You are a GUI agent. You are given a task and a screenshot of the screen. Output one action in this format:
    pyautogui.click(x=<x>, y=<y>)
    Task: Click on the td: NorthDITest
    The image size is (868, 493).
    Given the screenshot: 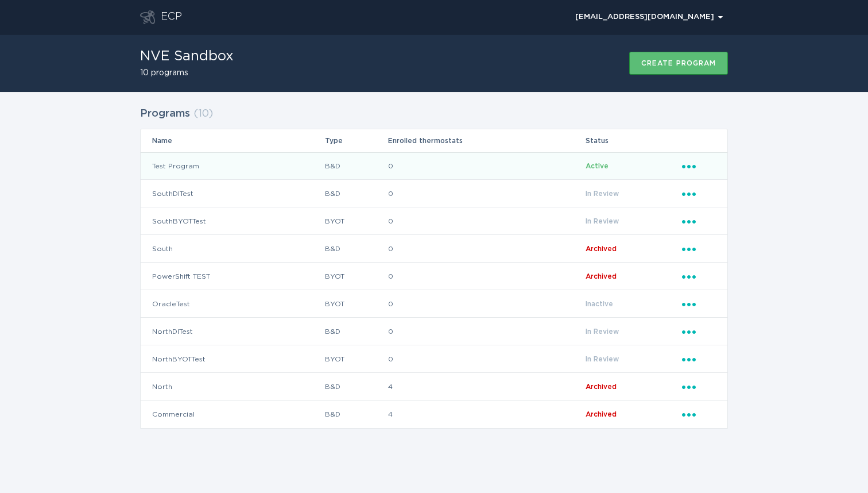 What is the action you would take?
    pyautogui.click(x=233, y=332)
    